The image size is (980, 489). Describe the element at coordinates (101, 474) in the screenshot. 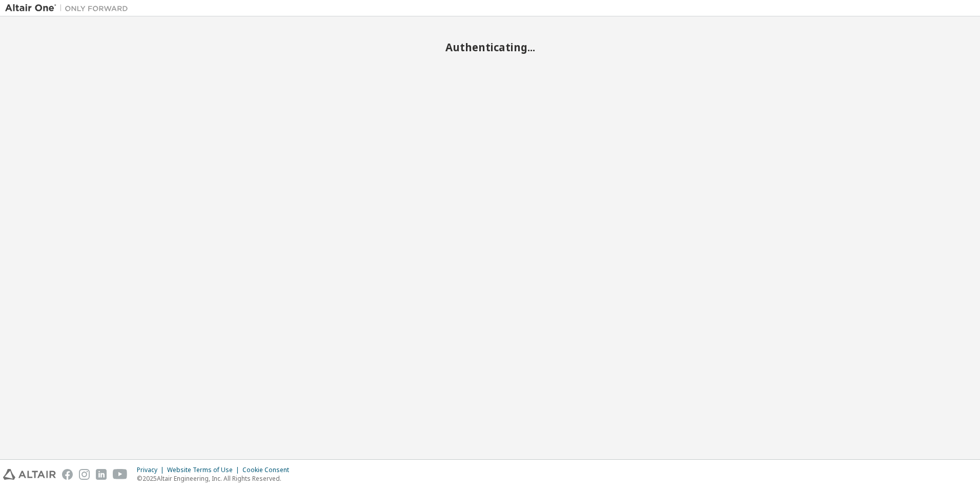

I see `img: linkedin.svg` at that location.